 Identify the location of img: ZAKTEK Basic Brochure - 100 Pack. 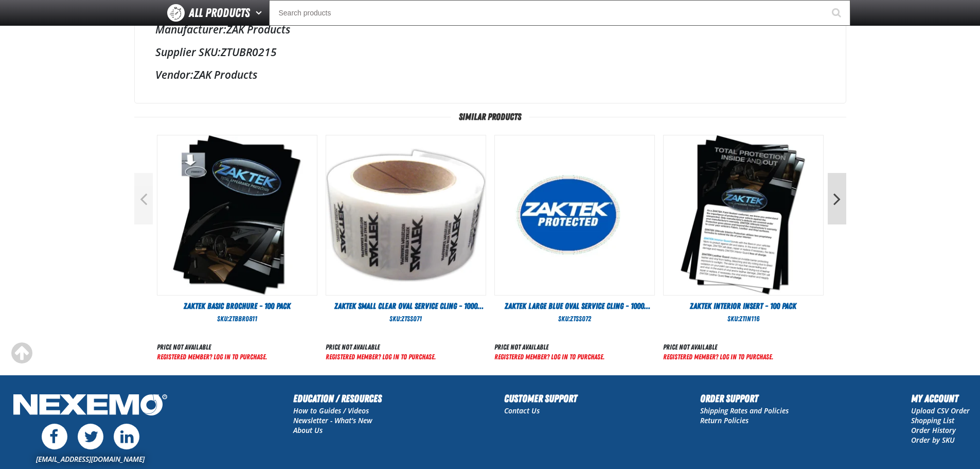
(237, 215).